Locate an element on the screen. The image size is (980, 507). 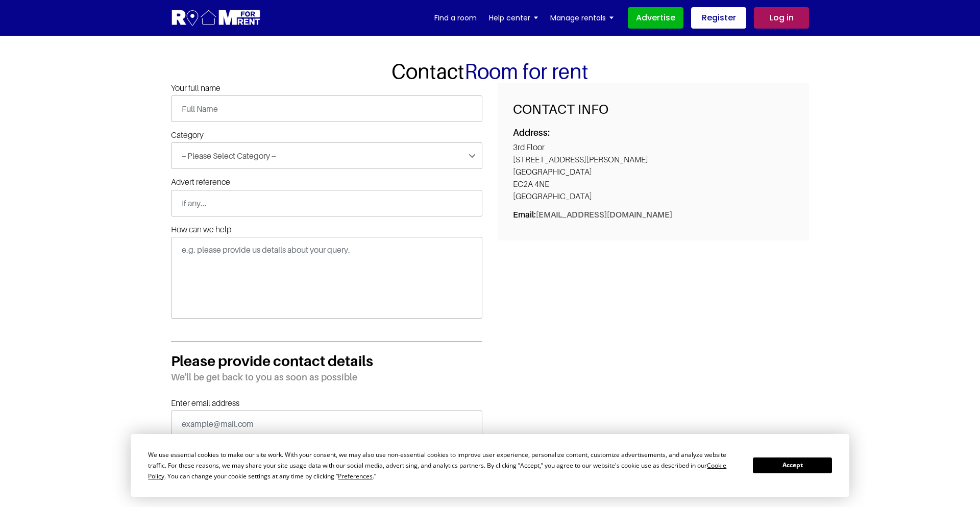
div: We use essential cookies to make our site work. With your consent, we may also use non-essential ... is located at coordinates (444, 465).